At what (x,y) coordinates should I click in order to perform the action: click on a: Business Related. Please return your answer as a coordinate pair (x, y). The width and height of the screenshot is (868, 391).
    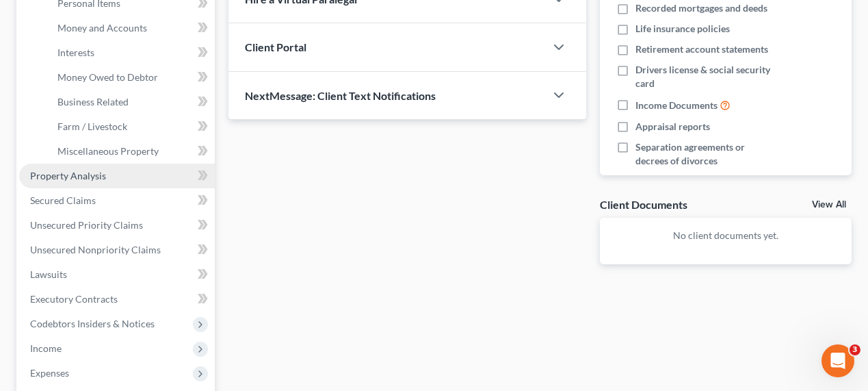
    Looking at the image, I should click on (130, 102).